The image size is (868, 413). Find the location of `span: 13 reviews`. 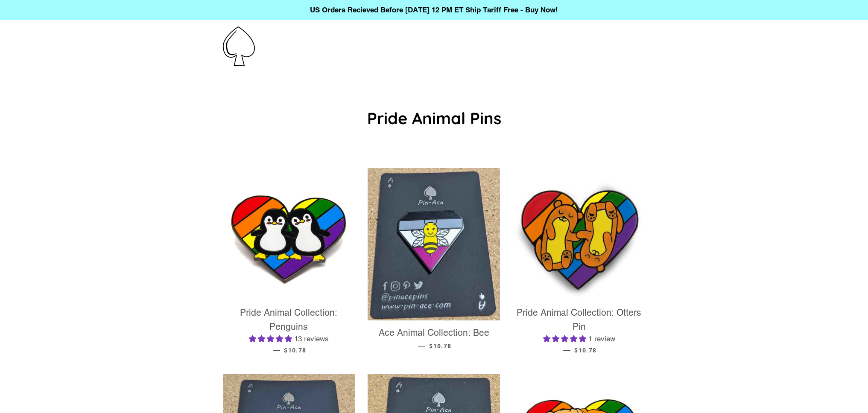

span: 13 reviews is located at coordinates (312, 338).